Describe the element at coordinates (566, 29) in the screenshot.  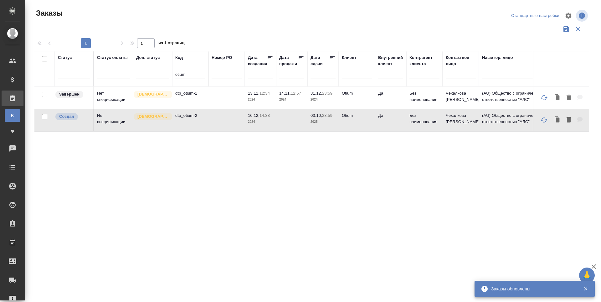
I see `button: Сохранить фильтры` at that location.